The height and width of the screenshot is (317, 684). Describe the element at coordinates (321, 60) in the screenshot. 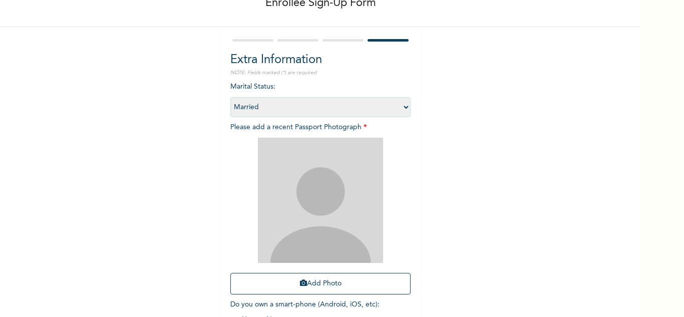

I see `h2: Extra Information` at that location.